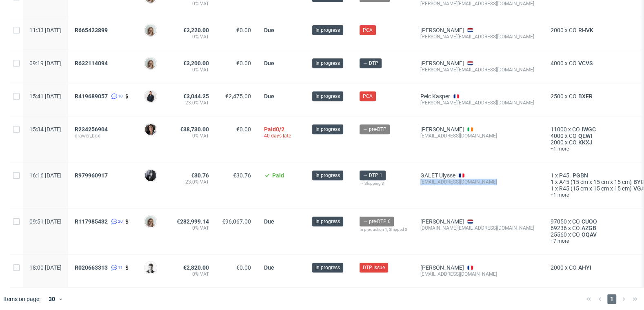  Describe the element at coordinates (559, 235) in the screenshot. I see `span: 25560` at that location.